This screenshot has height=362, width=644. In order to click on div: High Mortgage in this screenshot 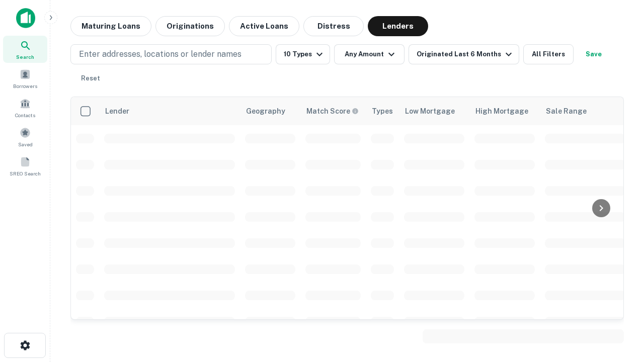, I will do `click(502, 111)`.